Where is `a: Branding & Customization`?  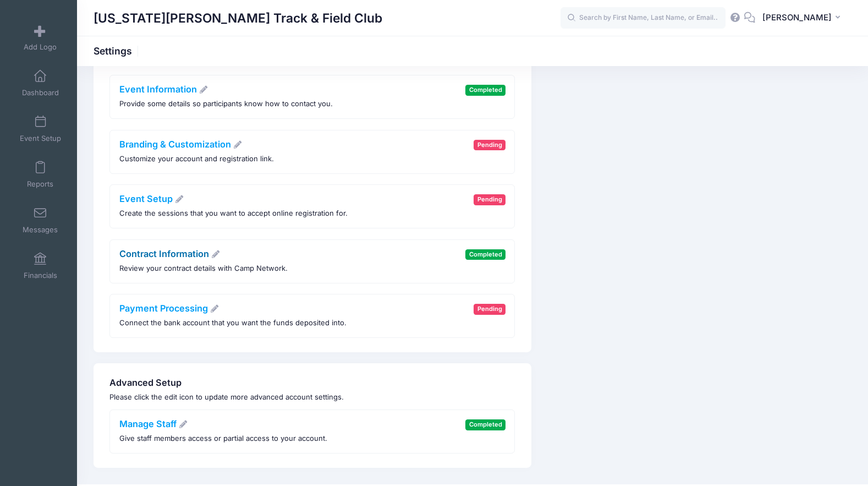
a: Branding & Customization is located at coordinates (181, 144).